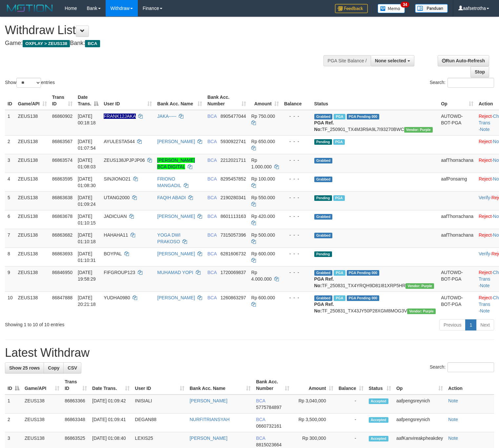  What do you see at coordinates (471, 367) in the screenshot?
I see `input: Search:` at bounding box center [471, 367].